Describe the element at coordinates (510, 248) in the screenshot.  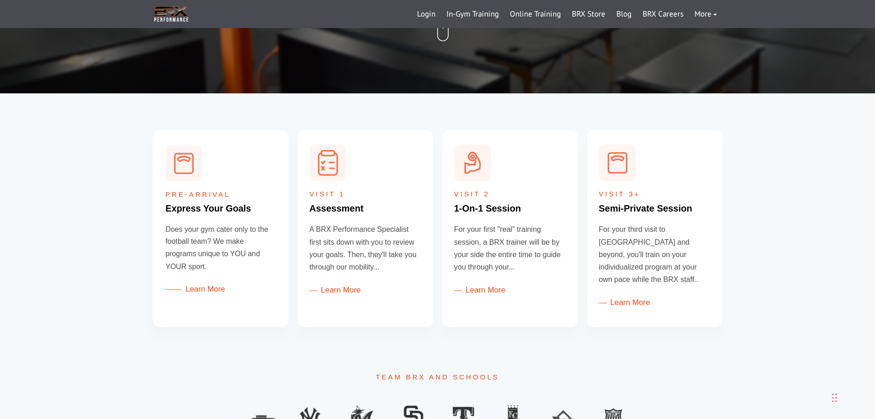
I see `p: For your first "real" training session, a BRX trainer will be by your side the entire time to gui...` at that location.